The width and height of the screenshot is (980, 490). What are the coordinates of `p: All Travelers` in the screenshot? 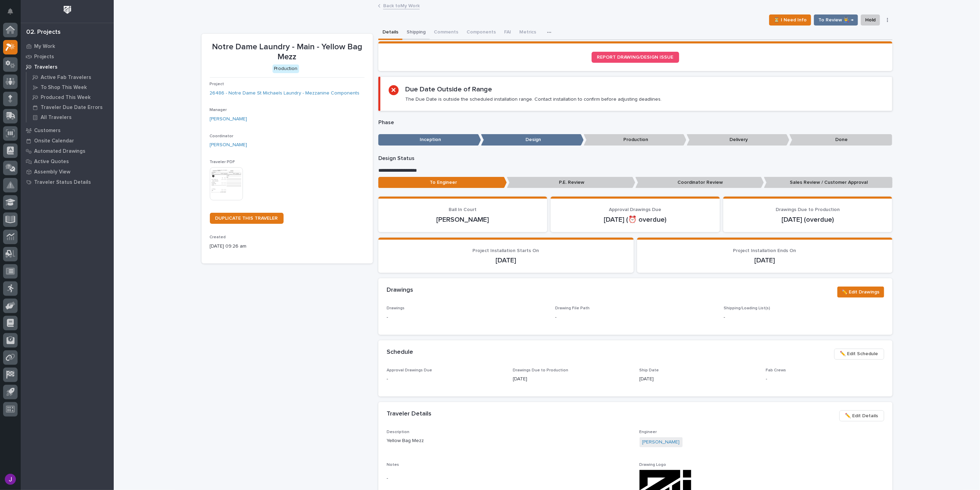 It's located at (56, 117).